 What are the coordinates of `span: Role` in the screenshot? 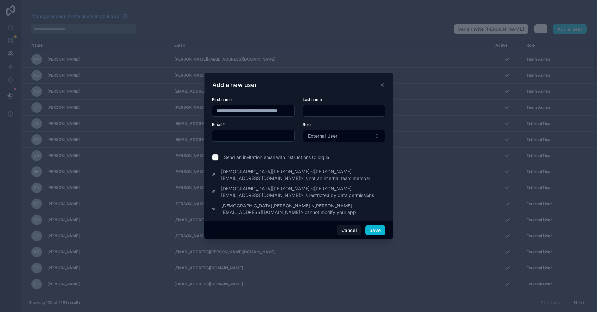 It's located at (307, 124).